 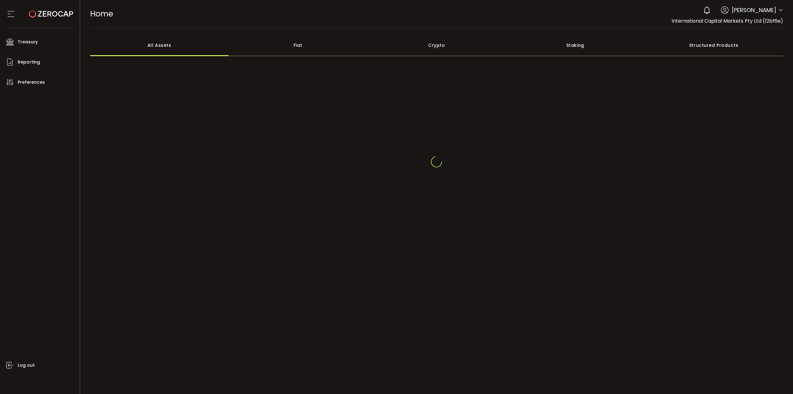 What do you see at coordinates (575, 45) in the screenshot?
I see `div: Staking` at bounding box center [575, 45].